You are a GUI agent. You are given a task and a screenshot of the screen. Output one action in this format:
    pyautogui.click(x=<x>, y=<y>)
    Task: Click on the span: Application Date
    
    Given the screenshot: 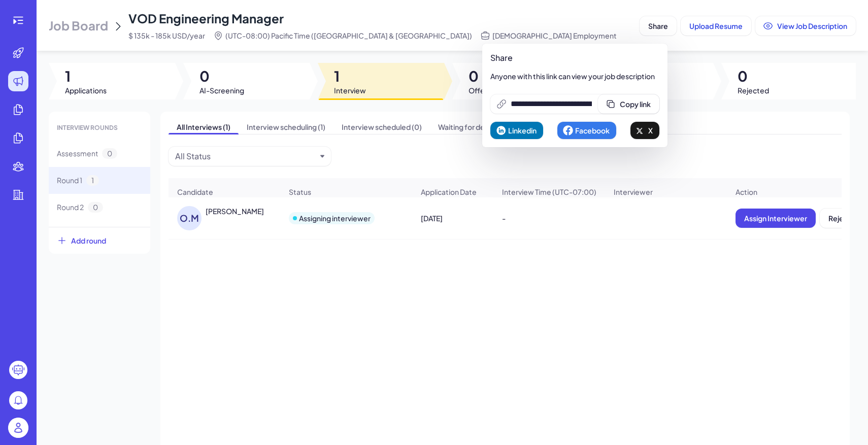 What is the action you would take?
    pyautogui.click(x=449, y=192)
    